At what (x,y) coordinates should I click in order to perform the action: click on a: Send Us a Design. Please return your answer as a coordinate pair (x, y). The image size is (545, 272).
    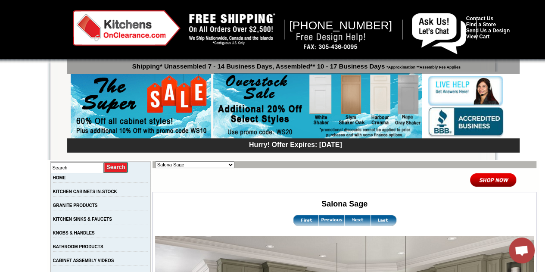
    Looking at the image, I should click on (488, 31).